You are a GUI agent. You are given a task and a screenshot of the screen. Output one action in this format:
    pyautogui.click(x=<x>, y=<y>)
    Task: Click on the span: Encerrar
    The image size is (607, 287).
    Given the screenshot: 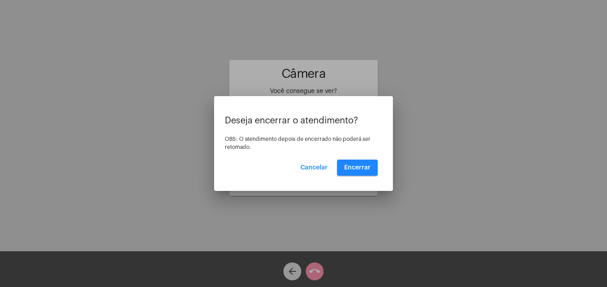 What is the action you would take?
    pyautogui.click(x=357, y=168)
    